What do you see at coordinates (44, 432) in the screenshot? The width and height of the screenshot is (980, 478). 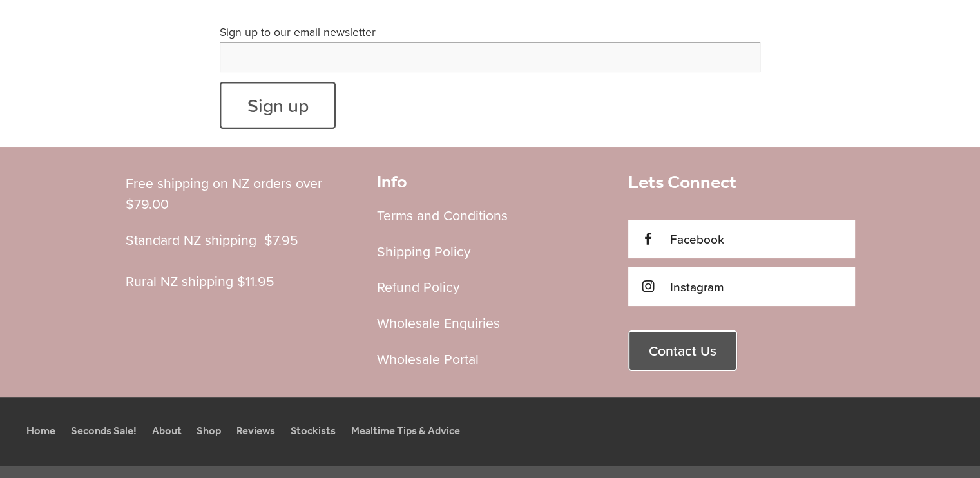 I see `a: Home` at bounding box center [44, 432].